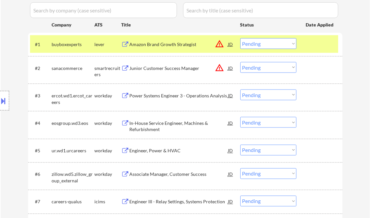 The height and width of the screenshot is (218, 370). What do you see at coordinates (108, 25) in the screenshot?
I see `div: ATS` at bounding box center [108, 25].